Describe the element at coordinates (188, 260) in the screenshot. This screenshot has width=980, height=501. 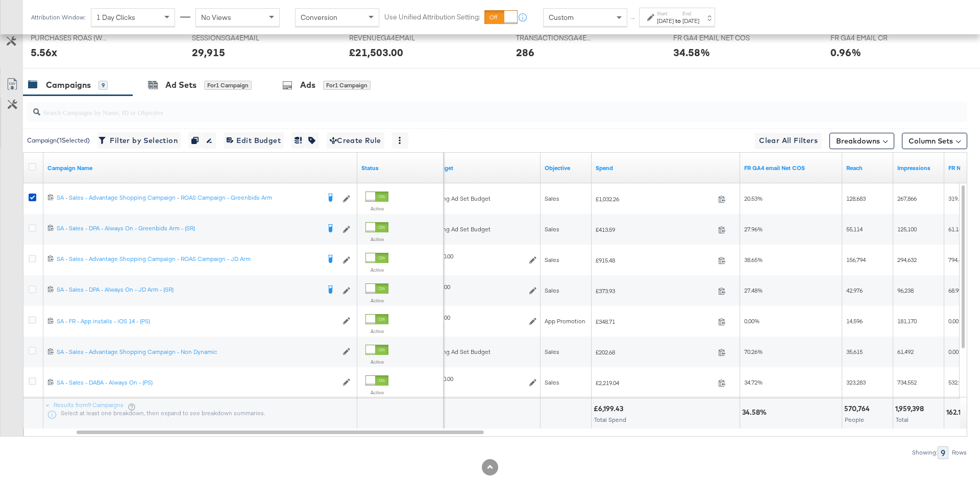
I see `a: SA - Sales - Advantage Shopping Campaign - ROAS Campaign - JD Arm` at that location.